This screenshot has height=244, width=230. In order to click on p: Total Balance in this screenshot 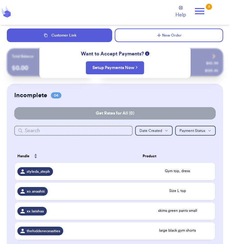, I will do `click(23, 56)`.